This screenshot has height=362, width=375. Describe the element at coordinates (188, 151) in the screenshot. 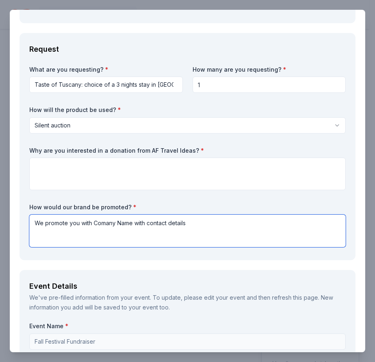

I see `label: Why are you interested in a donation from AF Travel Ideas?` at that location.